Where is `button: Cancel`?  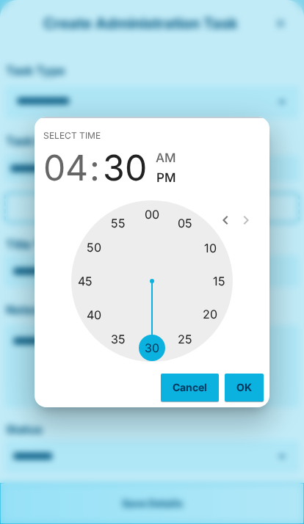
button: Cancel is located at coordinates (189, 387).